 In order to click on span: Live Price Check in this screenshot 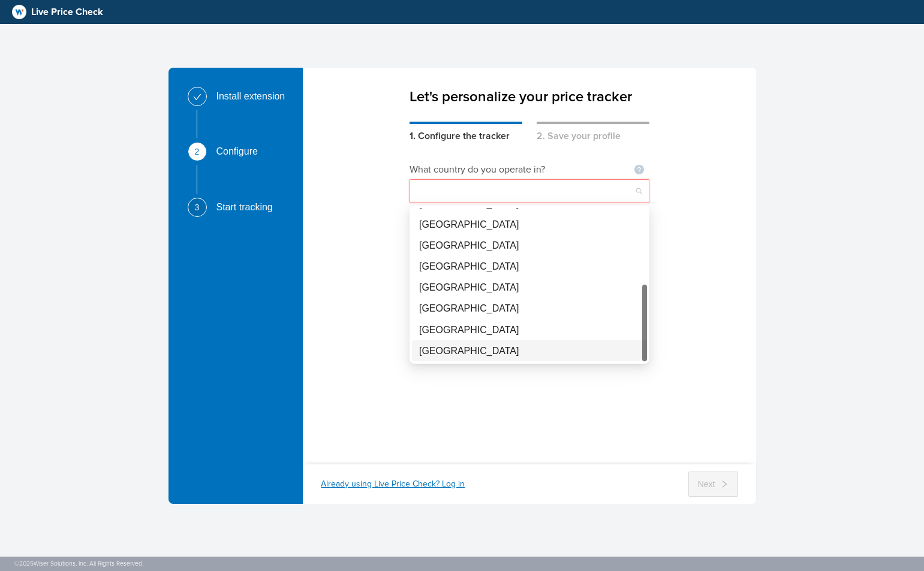, I will do `click(67, 12)`.